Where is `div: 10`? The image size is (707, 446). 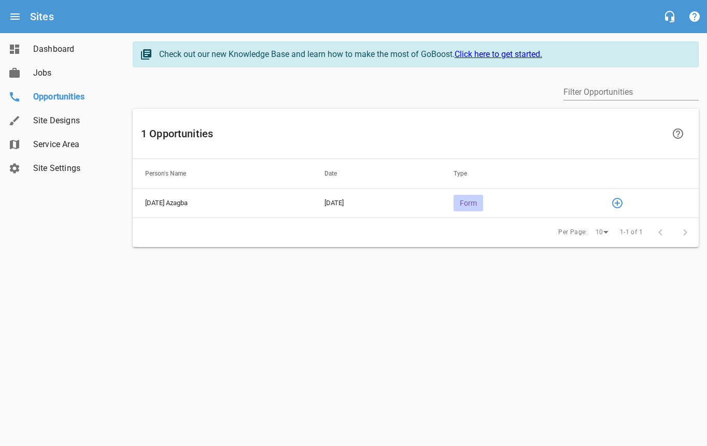
div: 10 is located at coordinates (602, 232).